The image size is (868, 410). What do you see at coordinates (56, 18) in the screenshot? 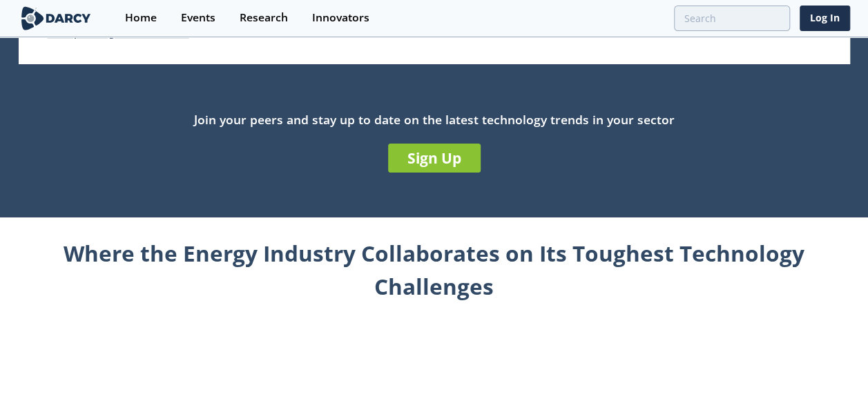
I see `img: logo-wide.svg` at bounding box center [56, 18].